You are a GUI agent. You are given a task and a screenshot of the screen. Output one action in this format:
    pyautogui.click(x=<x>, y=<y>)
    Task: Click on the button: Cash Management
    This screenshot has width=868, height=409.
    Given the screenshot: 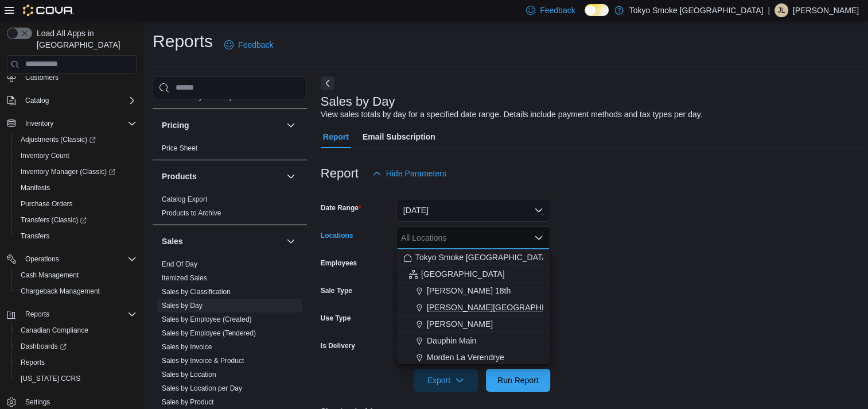 What is the action you would take?
    pyautogui.click(x=76, y=275)
    